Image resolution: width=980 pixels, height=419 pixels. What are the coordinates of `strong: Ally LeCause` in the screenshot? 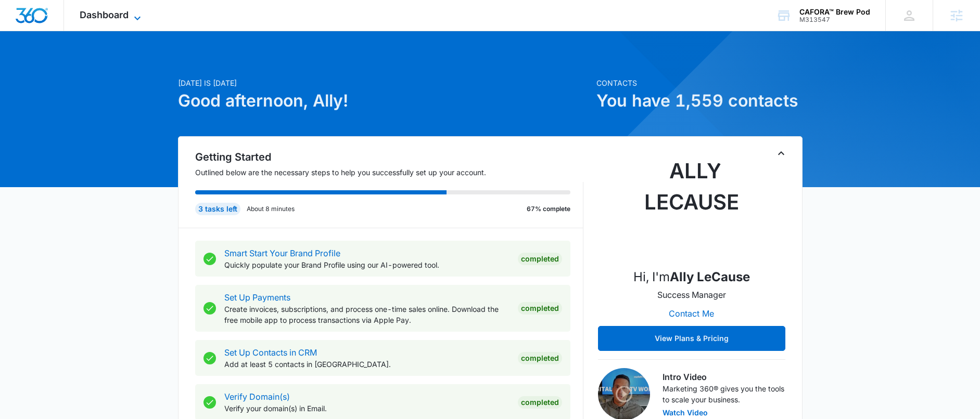 It's located at (710, 277).